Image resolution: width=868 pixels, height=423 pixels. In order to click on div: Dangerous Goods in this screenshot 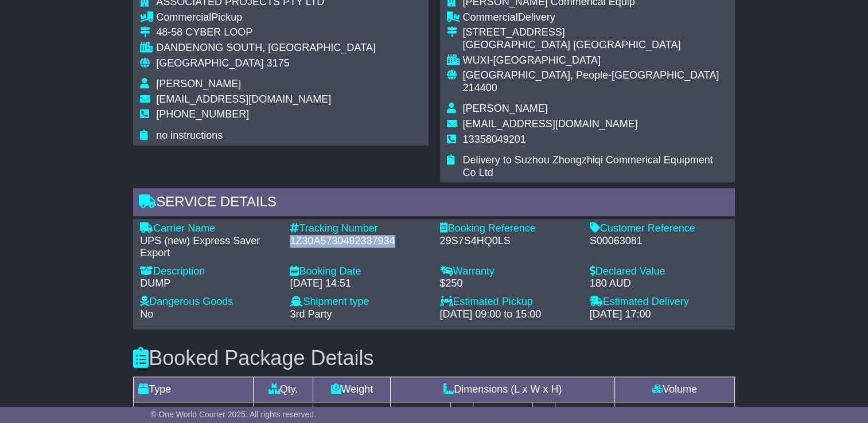, I will do `click(209, 302)`.